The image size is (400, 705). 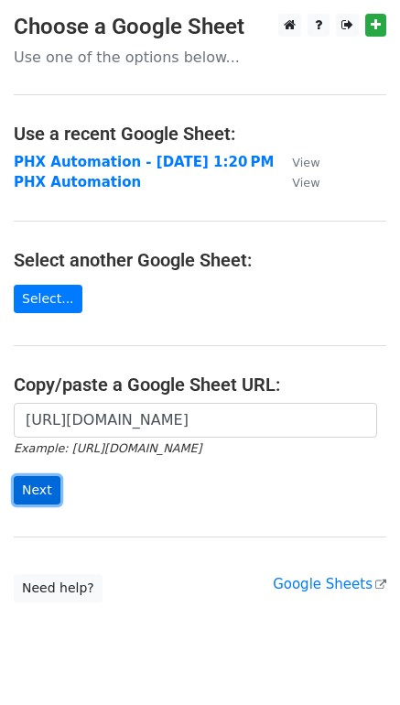 I want to click on input: Next, so click(x=37, y=490).